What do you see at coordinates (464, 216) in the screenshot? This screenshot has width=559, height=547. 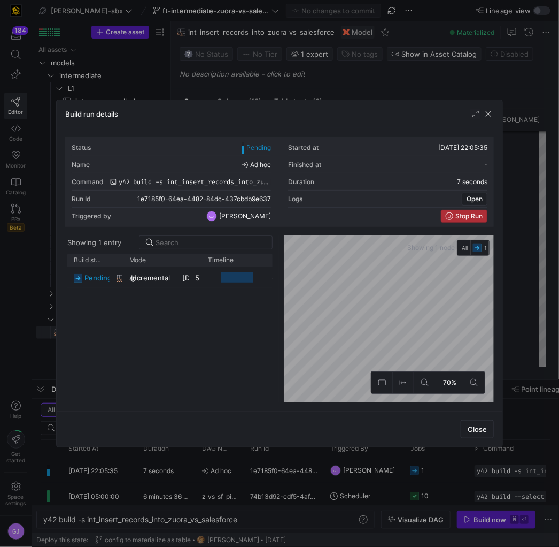 I see `button: Stop Run` at bounding box center [464, 216].